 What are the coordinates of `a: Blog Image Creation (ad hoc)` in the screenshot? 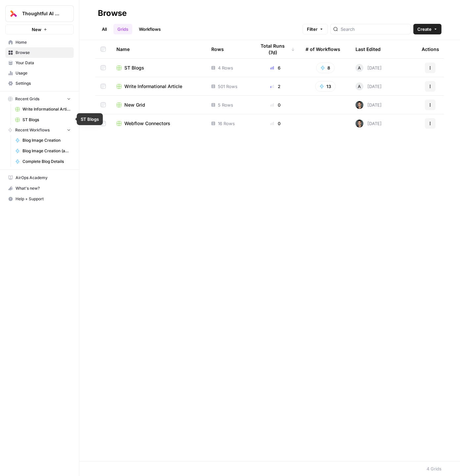 It's located at (43, 151).